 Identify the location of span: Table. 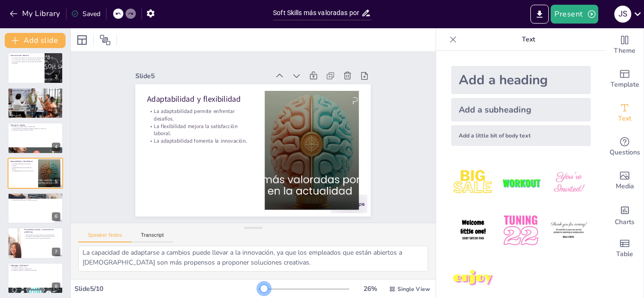
(624, 254).